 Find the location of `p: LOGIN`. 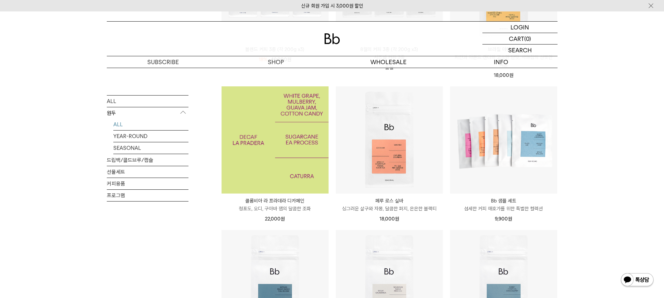

p: LOGIN is located at coordinates (520, 27).